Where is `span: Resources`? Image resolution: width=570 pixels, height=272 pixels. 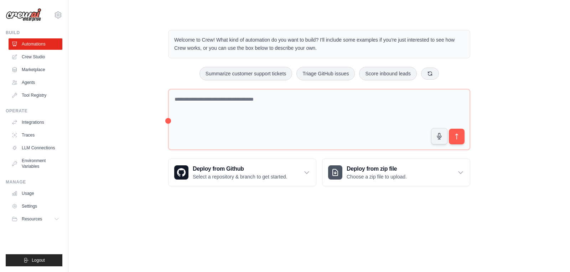 span: Resources is located at coordinates (32, 219).